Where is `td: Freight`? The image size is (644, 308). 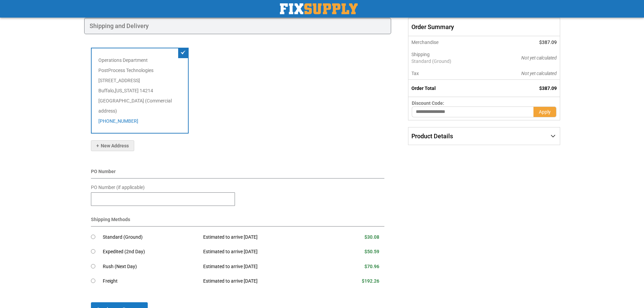
td: Freight is located at coordinates (150, 281).